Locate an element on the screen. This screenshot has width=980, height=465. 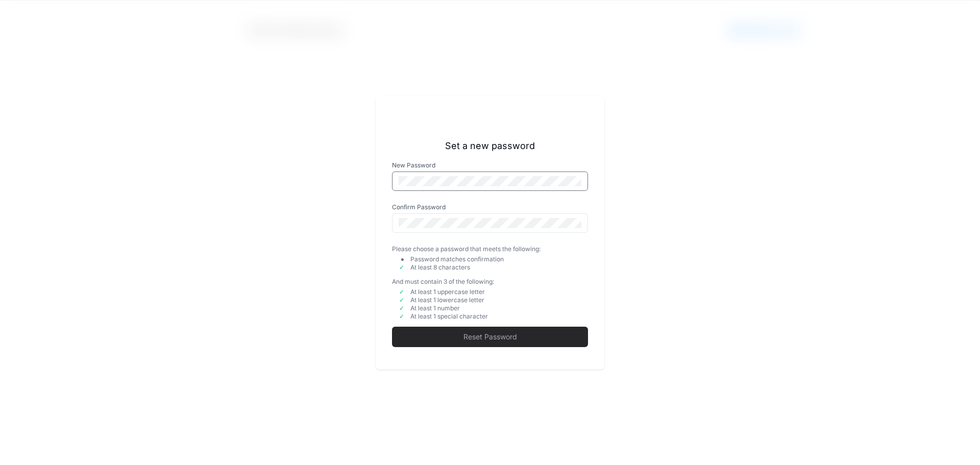
label: Confirm Password is located at coordinates (490, 208).